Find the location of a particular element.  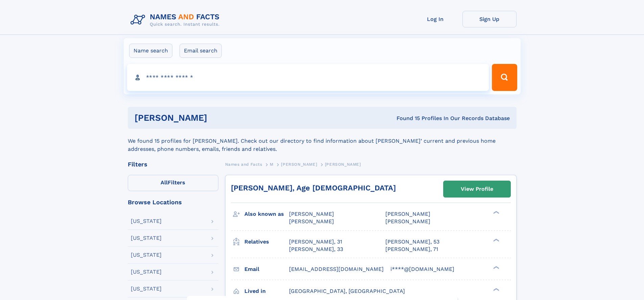

a: View Profile is located at coordinates (477, 189).